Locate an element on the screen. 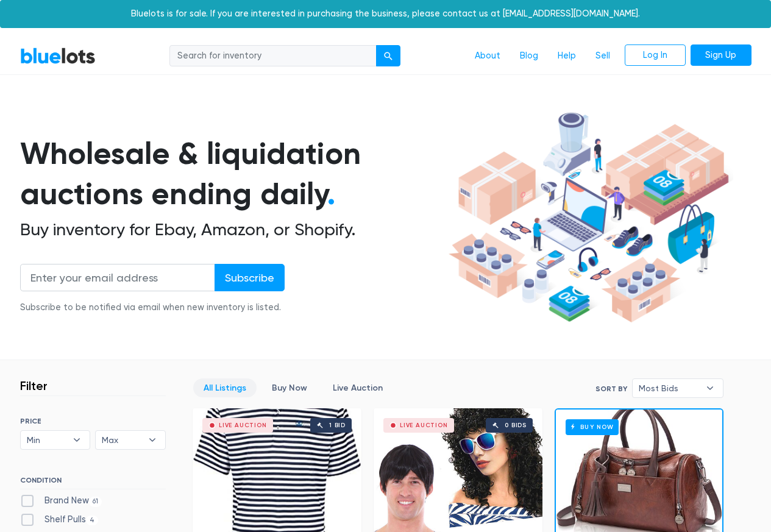 The width and height of the screenshot is (771, 532). h6: Buy Now is located at coordinates (592, 427).